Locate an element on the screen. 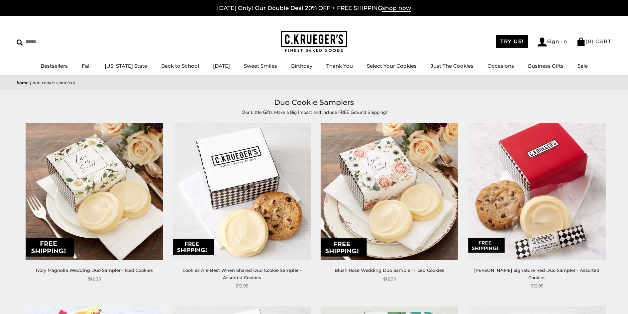 The width and height of the screenshot is (628, 314). a: Bestsellers is located at coordinates (54, 66).